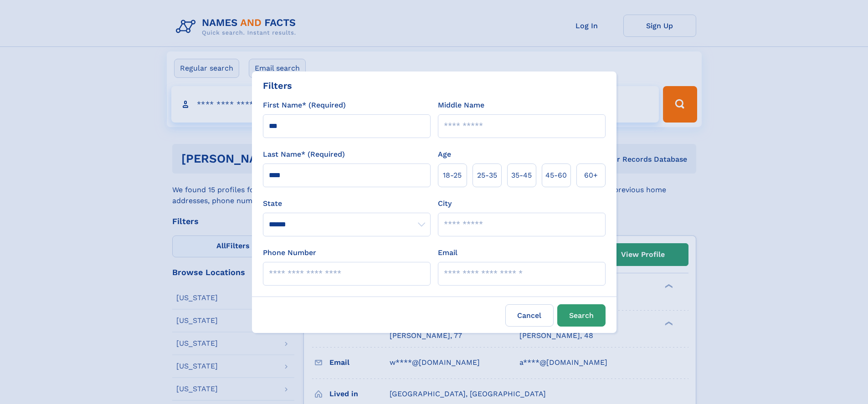 The image size is (868, 404). What do you see at coordinates (591, 175) in the screenshot?
I see `span: 60+` at bounding box center [591, 175].